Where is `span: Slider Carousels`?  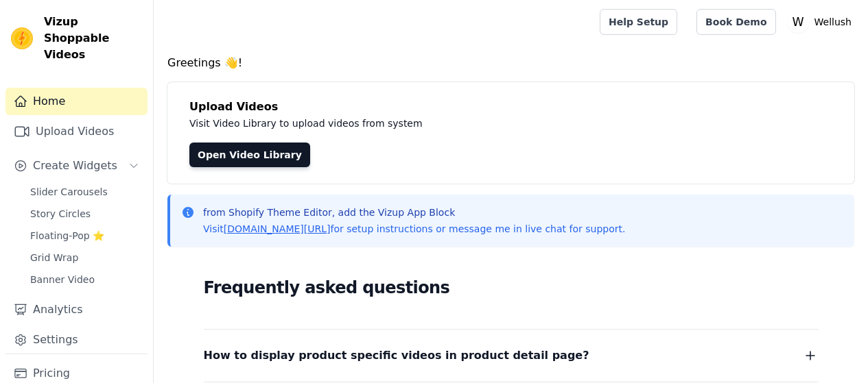
span: Slider Carousels is located at coordinates (68, 192).